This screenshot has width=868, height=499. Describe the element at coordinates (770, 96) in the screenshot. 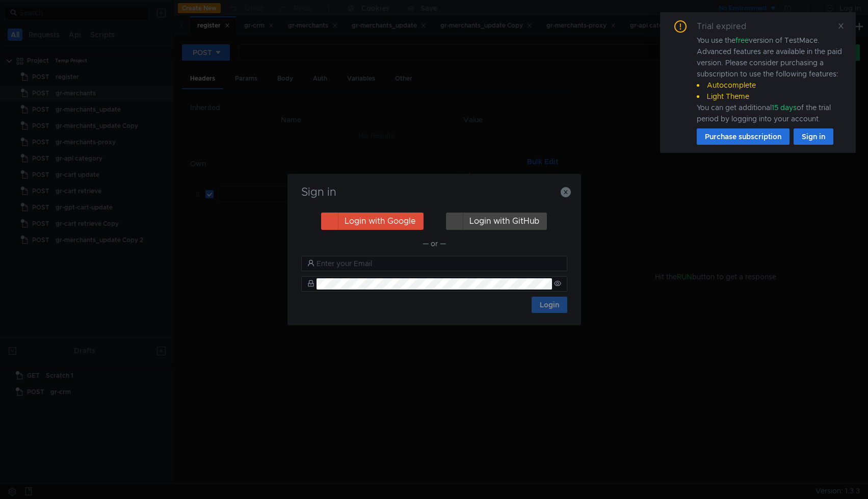

I see `li: Light Theme` at that location.